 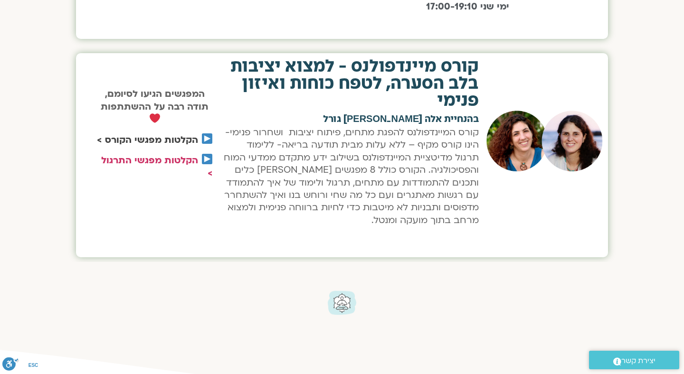 What do you see at coordinates (351, 176) in the screenshot?
I see `p: קורס המיינדפולנס להפגת מתחים, פיתוח יציבות ושחרור פנימי- הינו קורס מקיף – ללא עלות מבית תודעה ברי...` at bounding box center [351, 176].